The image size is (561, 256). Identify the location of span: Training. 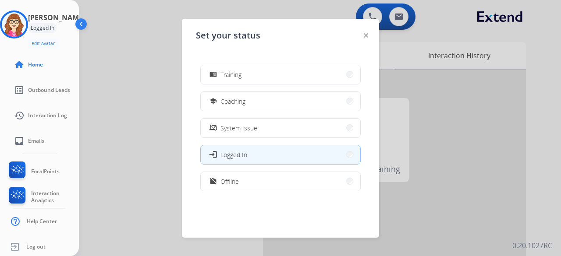
(231, 74).